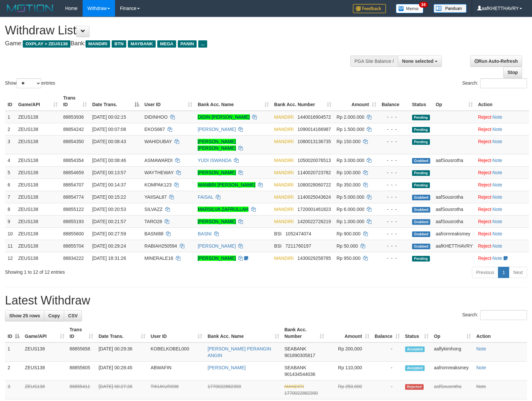 The width and height of the screenshot is (532, 401). What do you see at coordinates (167, 44) in the screenshot?
I see `span: MEGA` at bounding box center [167, 44].